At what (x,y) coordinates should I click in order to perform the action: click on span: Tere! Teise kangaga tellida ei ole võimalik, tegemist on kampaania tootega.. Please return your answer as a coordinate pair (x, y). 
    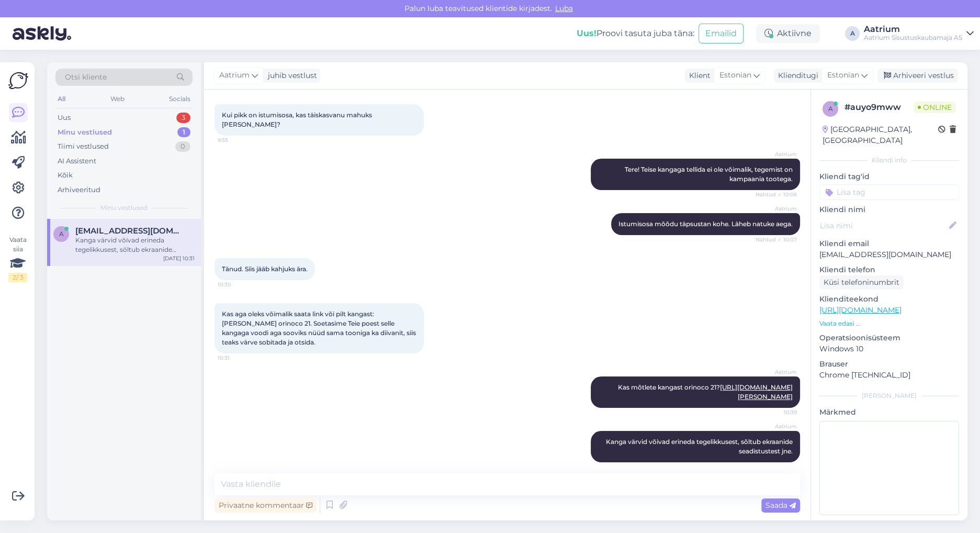
    Looking at the image, I should click on (710, 174).